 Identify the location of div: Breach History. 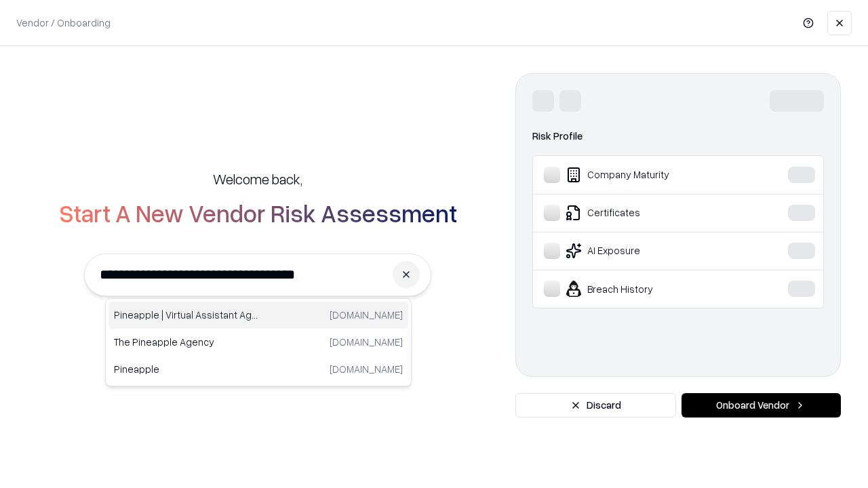
(645, 289).